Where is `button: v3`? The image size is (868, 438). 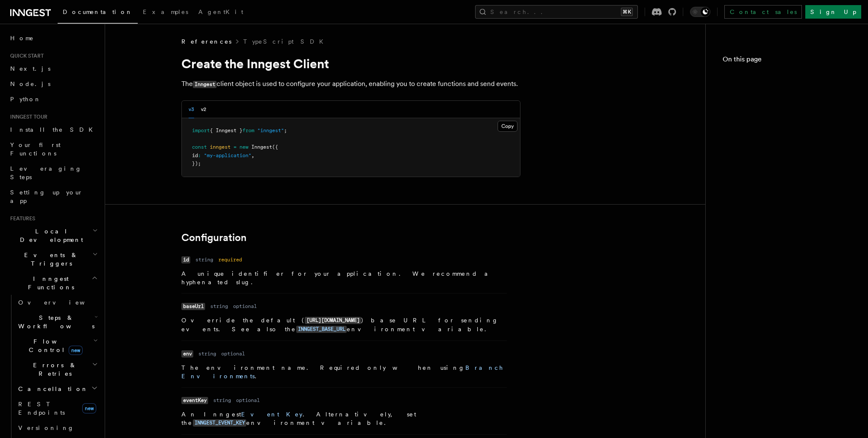
button: v3 is located at coordinates (191, 109).